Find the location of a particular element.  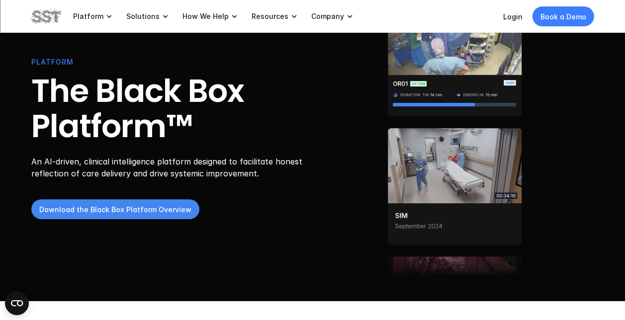

img: Surgical instrument inside of patient is located at coordinates (454, 248).